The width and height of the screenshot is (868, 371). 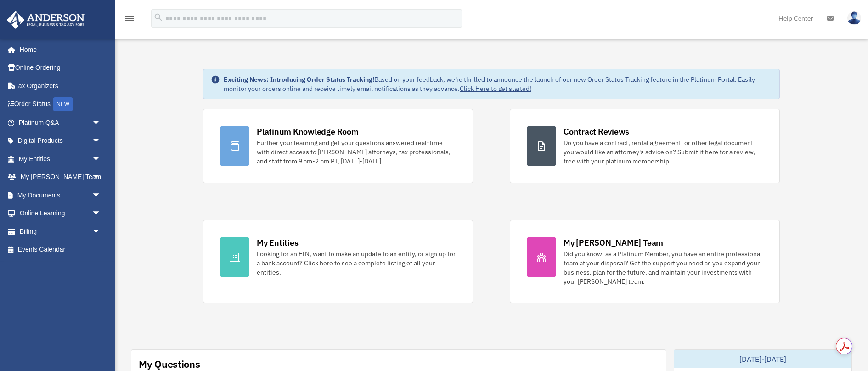 What do you see at coordinates (645, 146) in the screenshot?
I see `a: Contract Reviews Do you have a contract, rental agreement, or other legal document you would like...` at bounding box center [645, 146].